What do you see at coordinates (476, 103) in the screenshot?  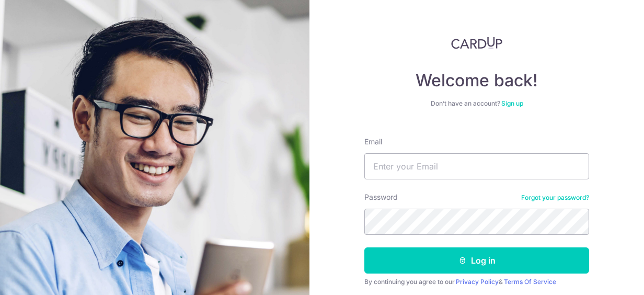 I see `div: Don’t have an account?` at bounding box center [476, 103].